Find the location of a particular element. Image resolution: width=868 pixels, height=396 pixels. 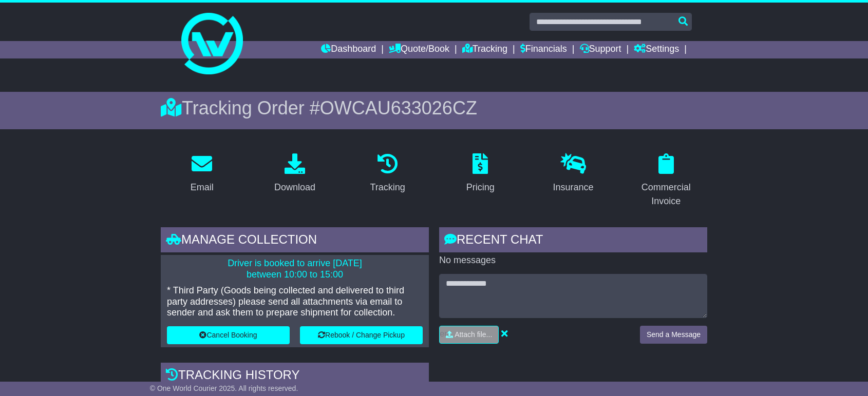

div: Download is located at coordinates (295, 187).